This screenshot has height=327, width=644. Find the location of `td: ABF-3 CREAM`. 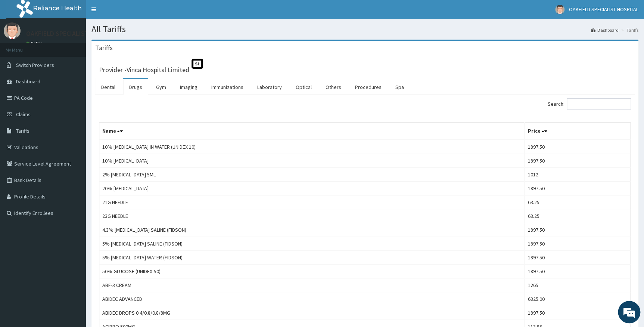

td: ABF-3 CREAM is located at coordinates (311, 285).